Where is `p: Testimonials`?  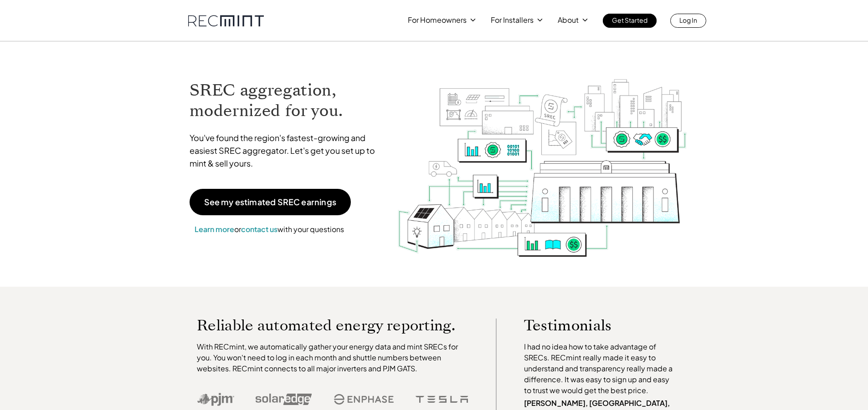
p: Testimonials is located at coordinates (592, 325).